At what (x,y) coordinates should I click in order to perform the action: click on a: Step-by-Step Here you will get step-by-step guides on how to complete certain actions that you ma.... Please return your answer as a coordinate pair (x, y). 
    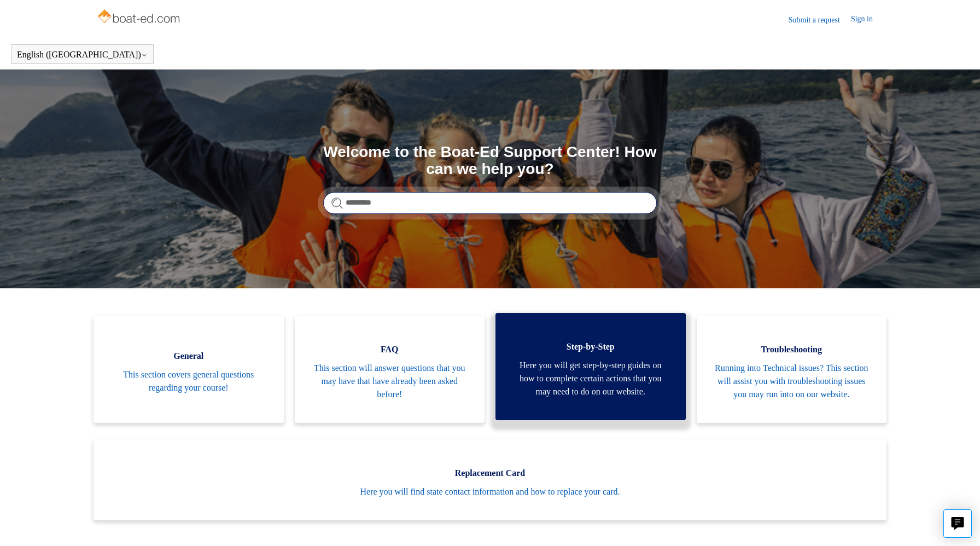
    Looking at the image, I should click on (591, 367).